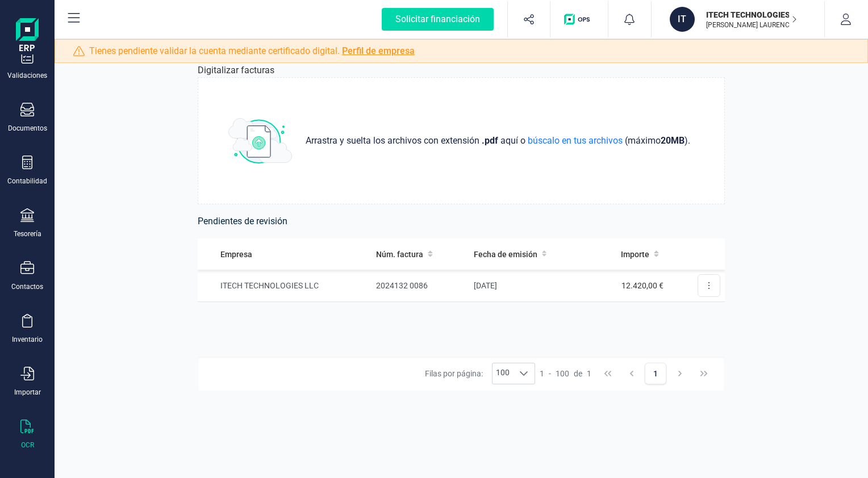 The height and width of the screenshot is (478, 868). What do you see at coordinates (673, 140) in the screenshot?
I see `strong: 20 MB` at bounding box center [673, 140].